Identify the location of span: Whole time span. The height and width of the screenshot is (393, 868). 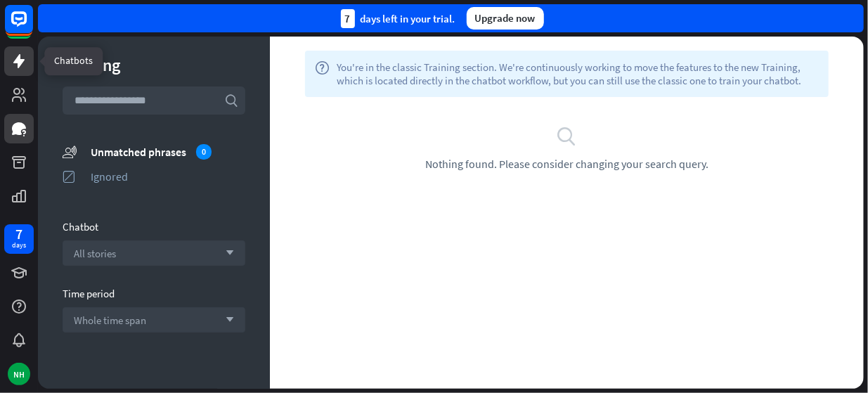
(110, 320).